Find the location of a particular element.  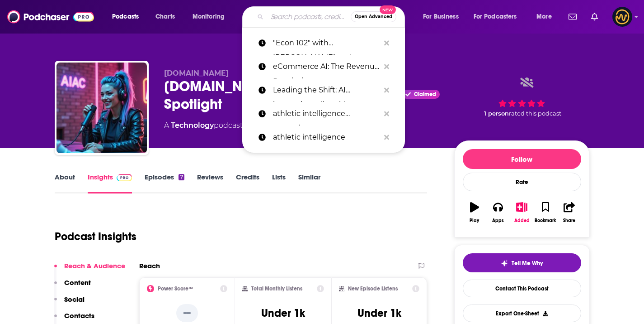

a: Technology is located at coordinates (192, 125).